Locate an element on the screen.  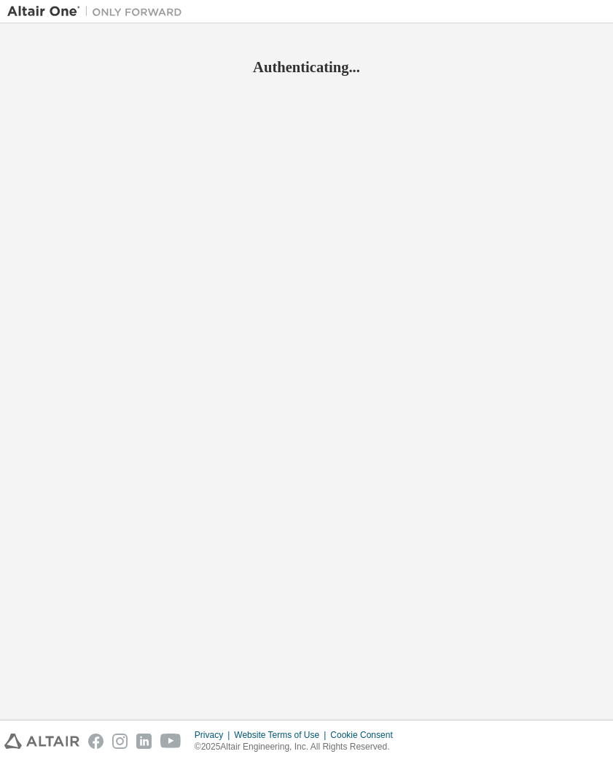
img: altair_logo.svg is located at coordinates (42, 741).